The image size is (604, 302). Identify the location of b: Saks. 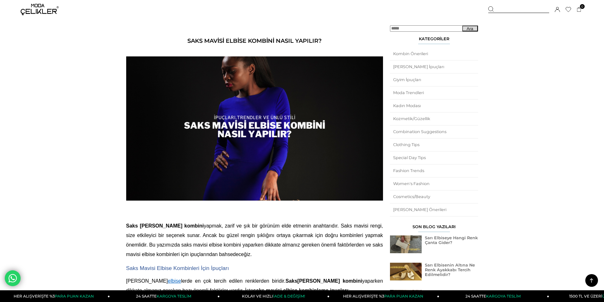
(291, 281).